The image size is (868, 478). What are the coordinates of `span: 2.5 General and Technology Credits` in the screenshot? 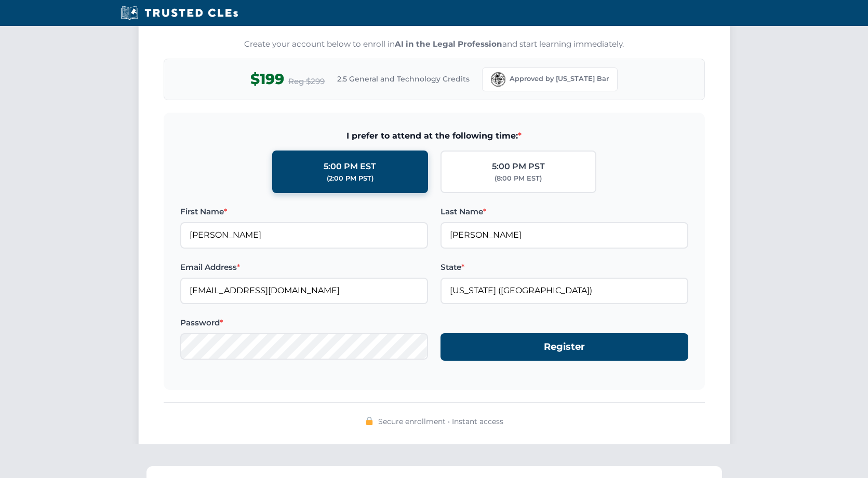 It's located at (403, 79).